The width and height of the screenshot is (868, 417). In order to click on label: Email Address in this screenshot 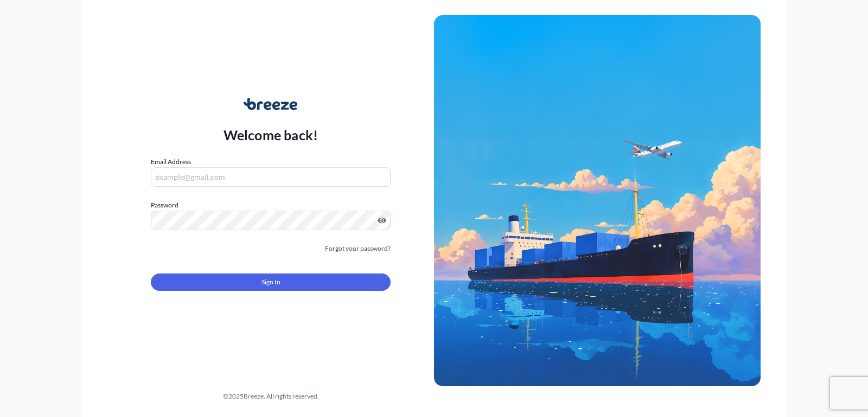, I will do `click(171, 163)`.